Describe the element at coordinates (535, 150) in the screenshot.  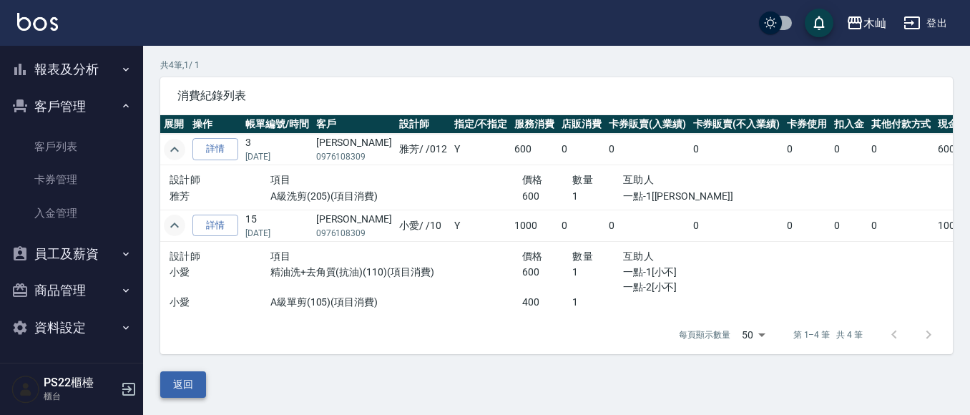
I see `td: 600` at that location.